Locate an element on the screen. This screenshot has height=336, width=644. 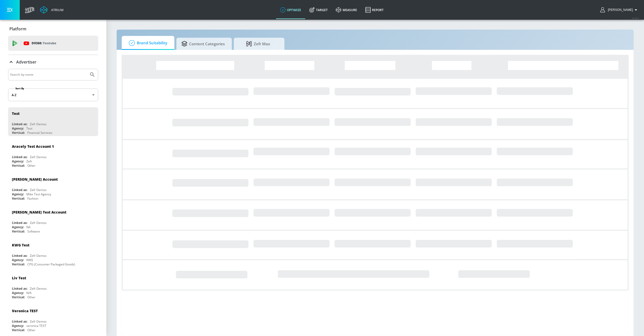
div: DV360: Youtube is located at coordinates (53, 43).